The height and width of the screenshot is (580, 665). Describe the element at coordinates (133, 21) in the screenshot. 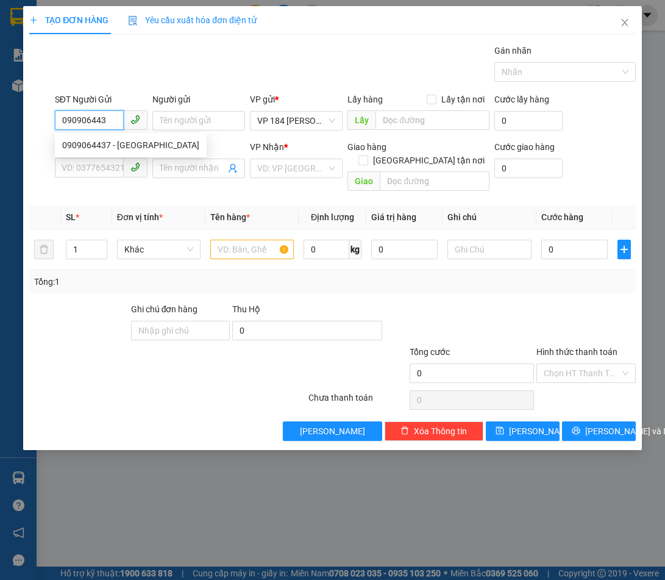

I see `img: icon` at that location.